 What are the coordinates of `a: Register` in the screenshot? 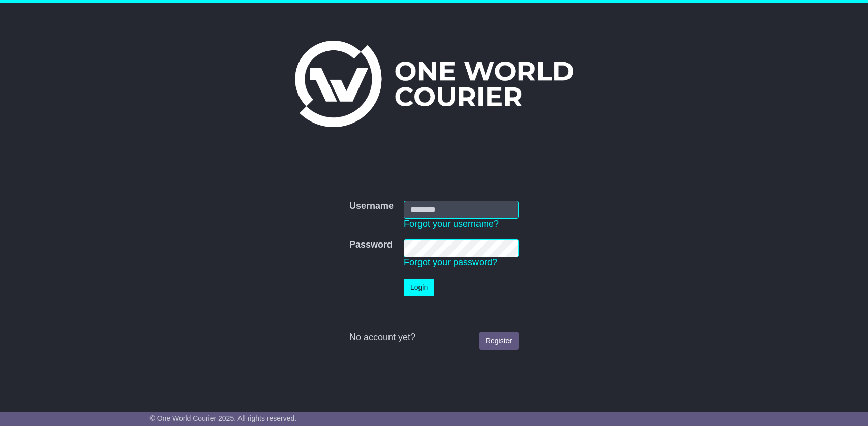 It's located at (499, 341).